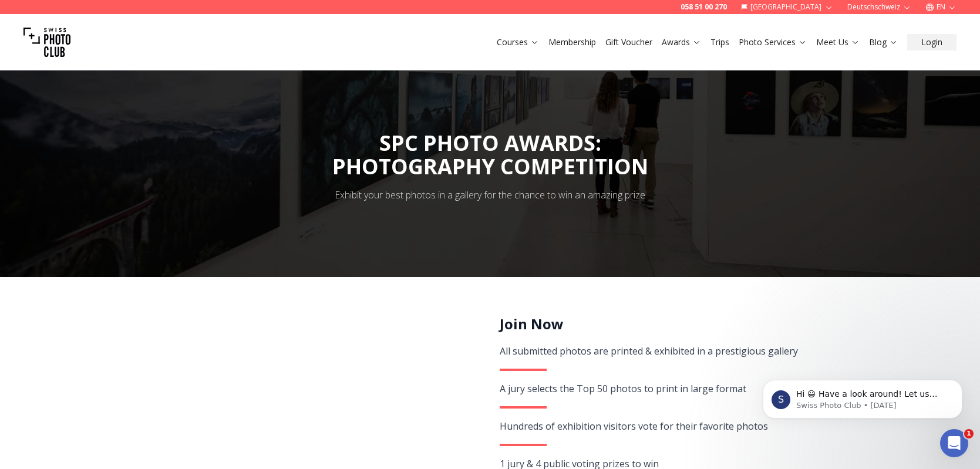 The image size is (980, 469). I want to click on h2: Join Now, so click(671, 325).